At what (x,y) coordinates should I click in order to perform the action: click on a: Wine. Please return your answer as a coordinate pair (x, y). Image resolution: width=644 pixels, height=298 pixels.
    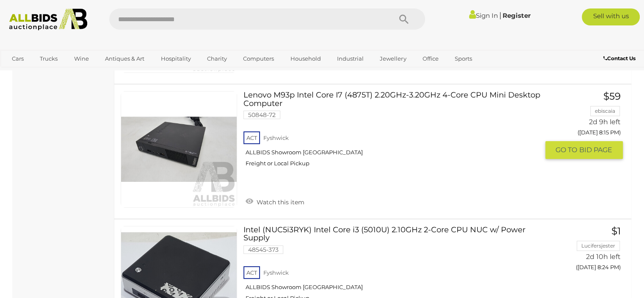
    Looking at the image, I should click on (81, 58).